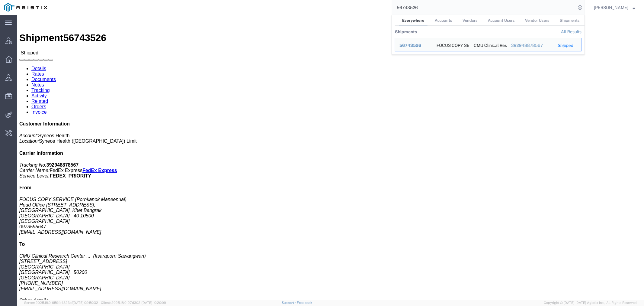 The image size is (644, 306). What do you see at coordinates (530, 45) in the screenshot?
I see `div: 392948878567` at bounding box center [530, 45].